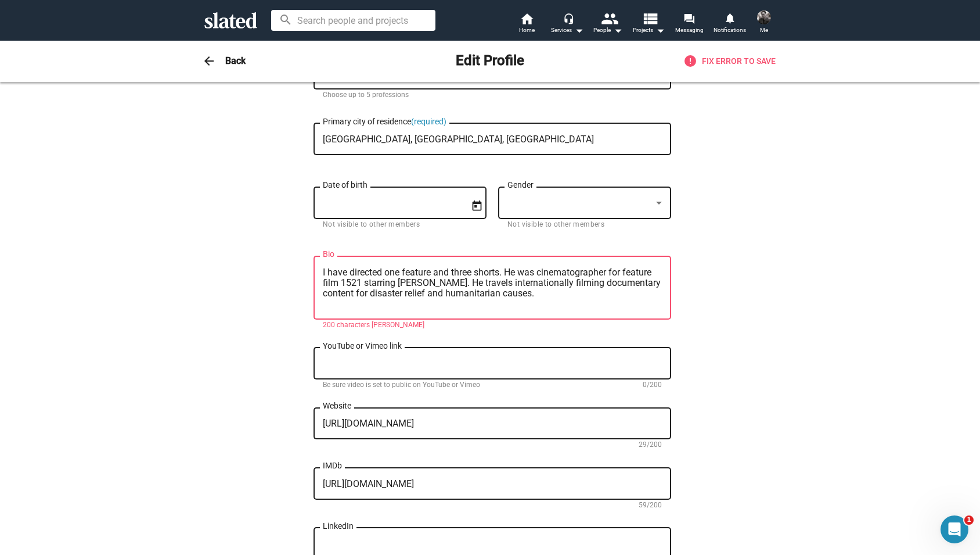 This screenshot has height=555, width=980. I want to click on mat-hint: Choose up to 5 professions, so click(366, 95).